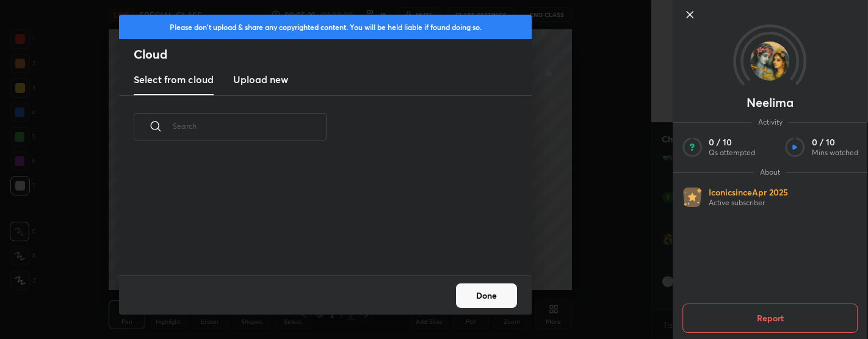  Describe the element at coordinates (174, 79) in the screenshot. I see `h3: Select from cloud` at that location.